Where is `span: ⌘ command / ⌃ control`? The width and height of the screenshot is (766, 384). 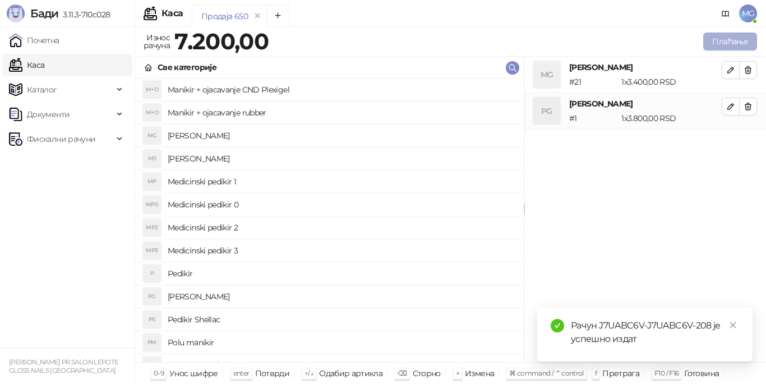
span: ⌘ command / ⌃ control is located at coordinates (546, 373).